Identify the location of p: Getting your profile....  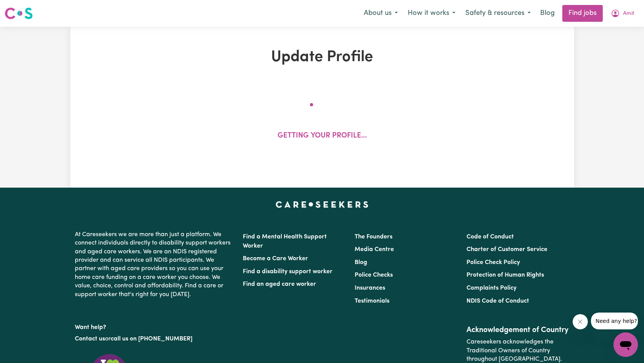
(322, 136).